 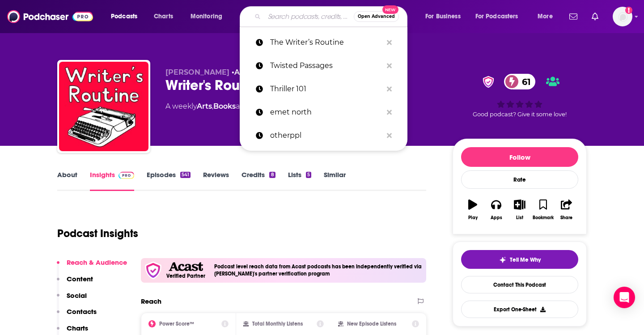 What do you see at coordinates (258, 181) in the screenshot?
I see `a: Credits8` at bounding box center [258, 181].